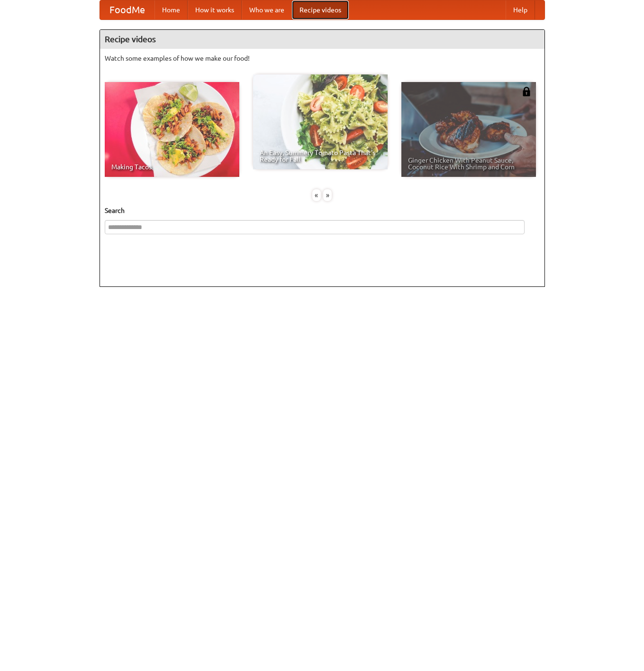 Image resolution: width=644 pixels, height=671 pixels. Describe the element at coordinates (321, 122) in the screenshot. I see `a: An Easy, Summery Tomato Pasta That's Ready for Fall` at that location.